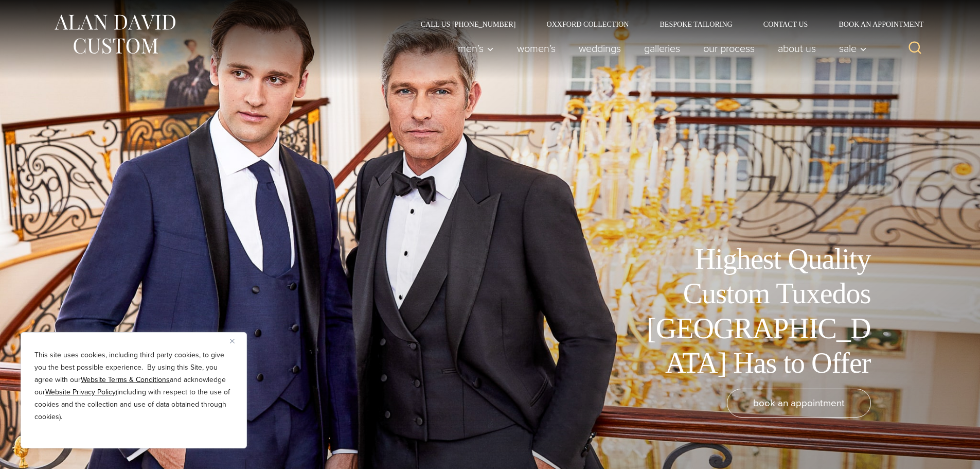  I want to click on a: book an appointment, so click(799, 403).